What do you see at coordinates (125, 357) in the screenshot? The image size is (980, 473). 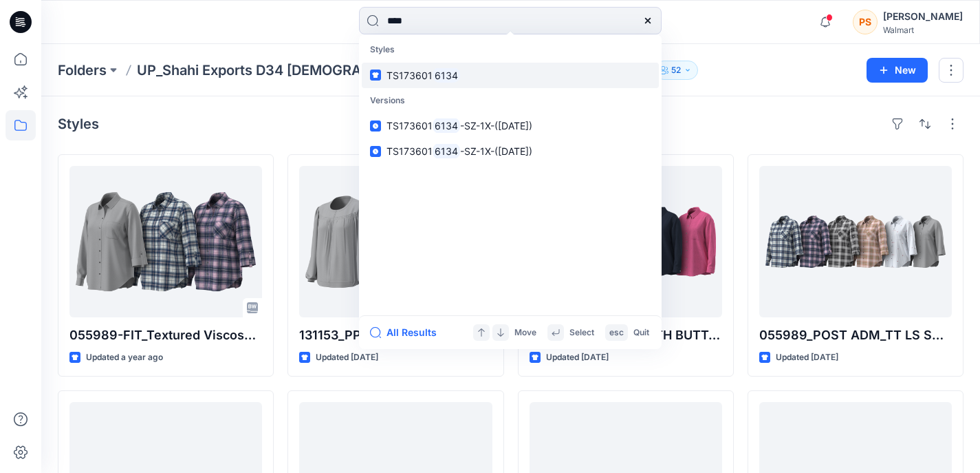 I see `p: Updated a year ago` at bounding box center [125, 357].